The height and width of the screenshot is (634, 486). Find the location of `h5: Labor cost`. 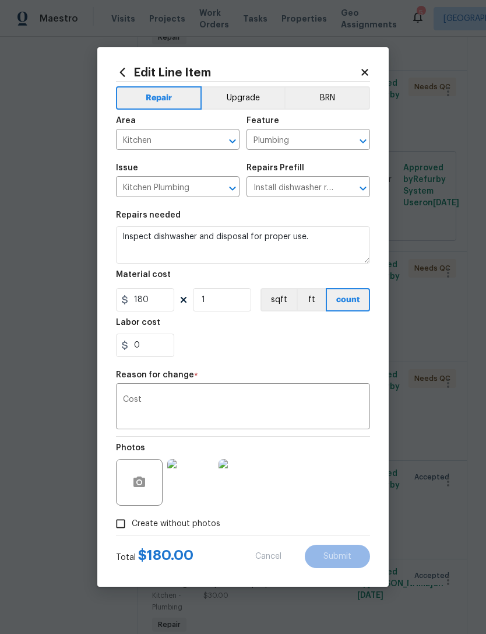

h5: Labor cost is located at coordinates (138, 322).